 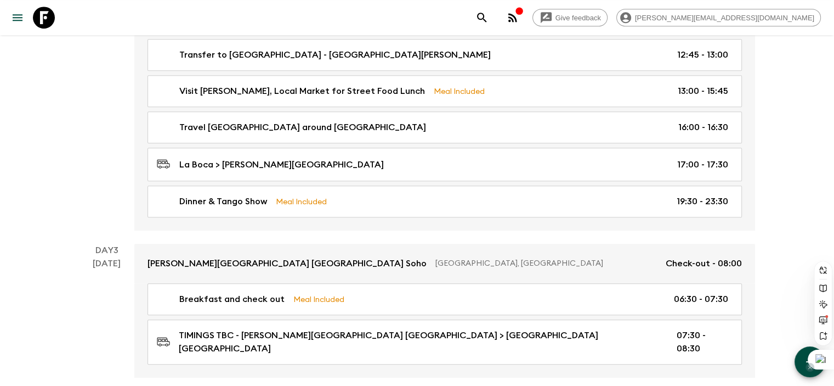 What do you see at coordinates (703, 91) in the screenshot?
I see `p: 13:00 - 15:45` at bounding box center [703, 91].